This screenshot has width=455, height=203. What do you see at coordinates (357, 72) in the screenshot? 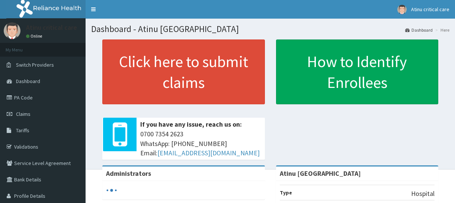
I see `a: How to Identify Enrollees` at bounding box center [357, 72].